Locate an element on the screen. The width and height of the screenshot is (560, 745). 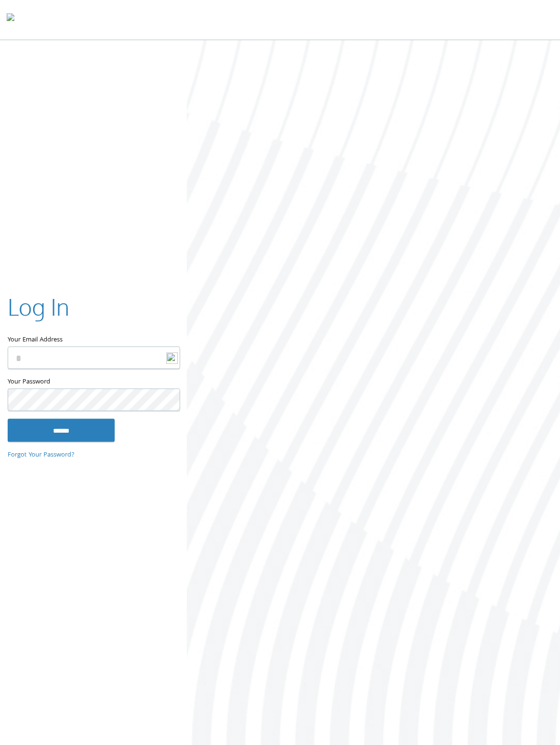
img: todyl-logo-dark.svg is located at coordinates (11, 20).